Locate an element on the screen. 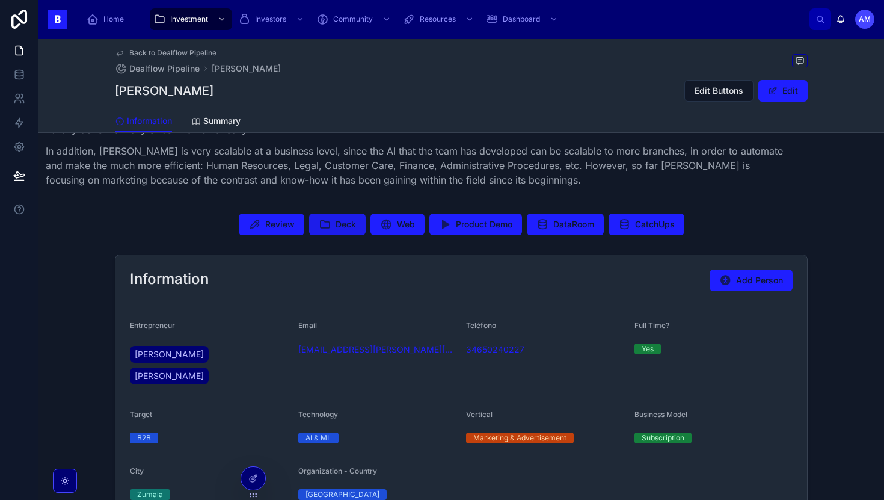  a: Resources is located at coordinates (440, 19).